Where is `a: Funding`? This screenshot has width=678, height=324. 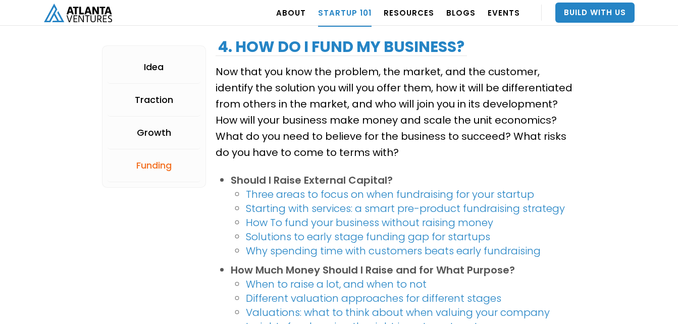 a: Funding is located at coordinates (154, 166).